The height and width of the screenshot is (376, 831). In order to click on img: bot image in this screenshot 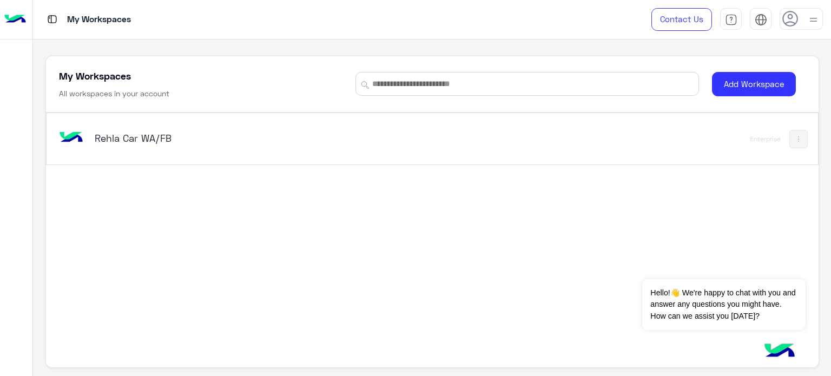, I will do `click(71, 138)`.